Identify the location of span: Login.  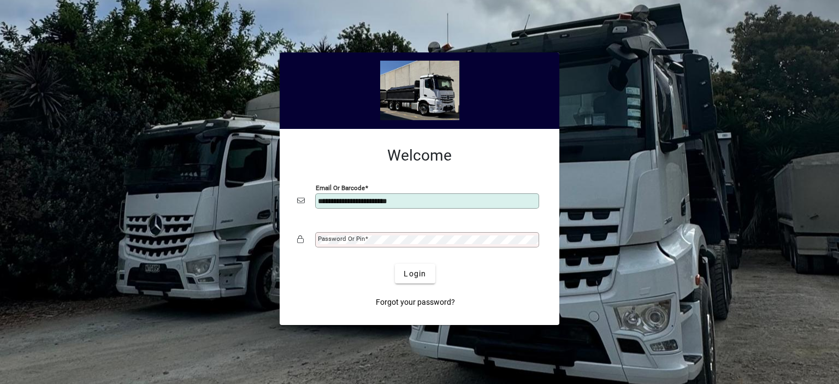
(415, 274).